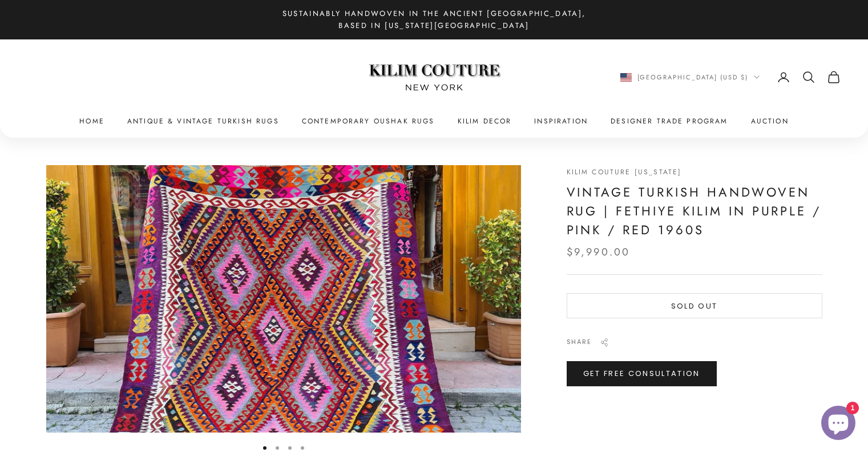 The image size is (868, 452). What do you see at coordinates (368, 121) in the screenshot?
I see `a: Contemporary Oushak Rugs` at bounding box center [368, 121].